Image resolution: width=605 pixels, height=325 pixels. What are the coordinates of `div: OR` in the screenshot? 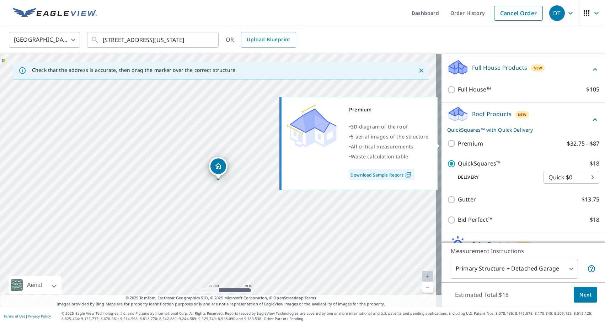 It's located at (261, 40).